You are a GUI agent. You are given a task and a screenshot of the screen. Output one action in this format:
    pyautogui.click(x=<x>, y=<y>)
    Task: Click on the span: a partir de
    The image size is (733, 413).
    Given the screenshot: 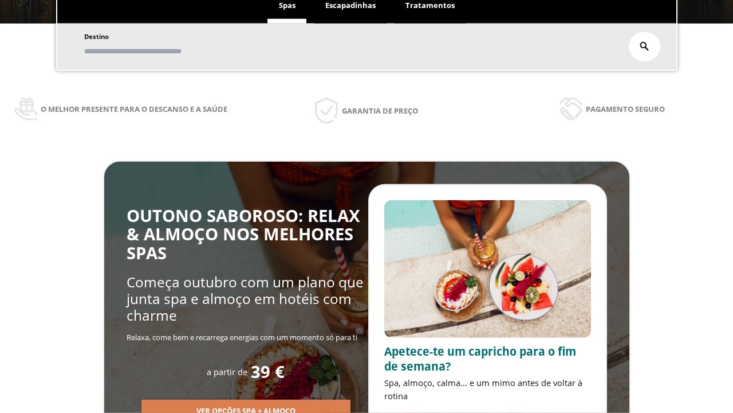 What is the action you would take?
    pyautogui.click(x=227, y=371)
    